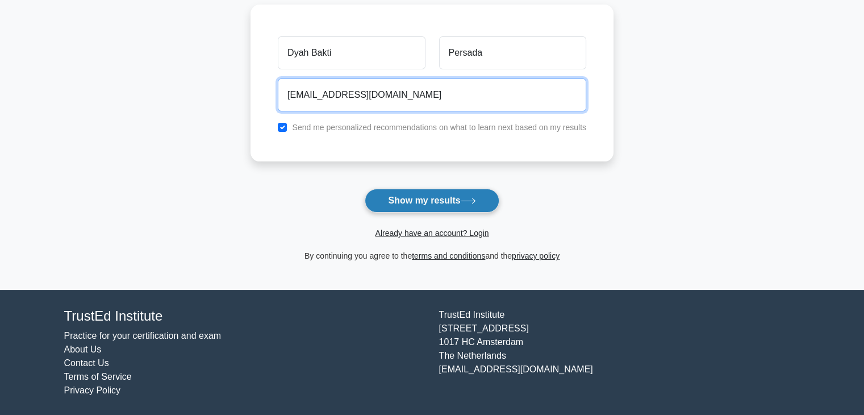 The image size is (864, 415). What do you see at coordinates (432, 233) in the screenshot?
I see `a: Already have an account? Login` at bounding box center [432, 233].